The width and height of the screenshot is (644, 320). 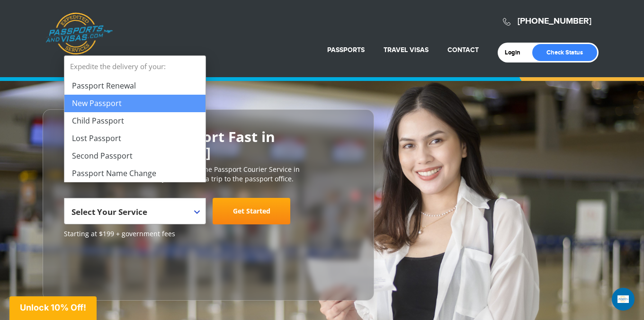 What do you see at coordinates (135, 156) in the screenshot?
I see `li: Second Passport` at bounding box center [135, 156].